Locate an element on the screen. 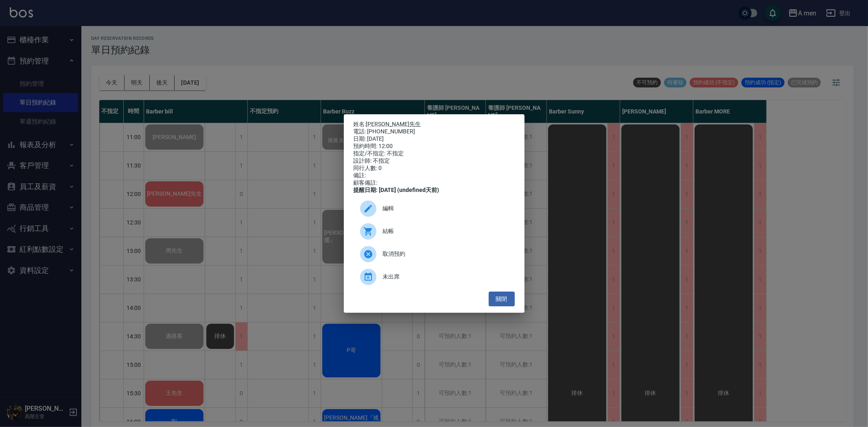 The height and width of the screenshot is (427, 868). span: 編輯 is located at coordinates (446, 208).